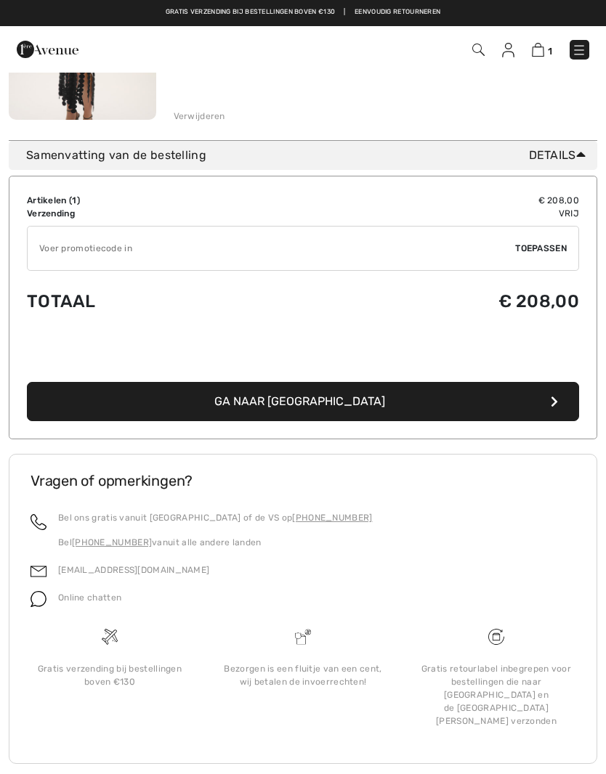 The width and height of the screenshot is (606, 774). Describe the element at coordinates (303, 637) in the screenshot. I see `img: Bezorgen is een fluitje van een cent, wij betalen de invoerrechten!` at that location.